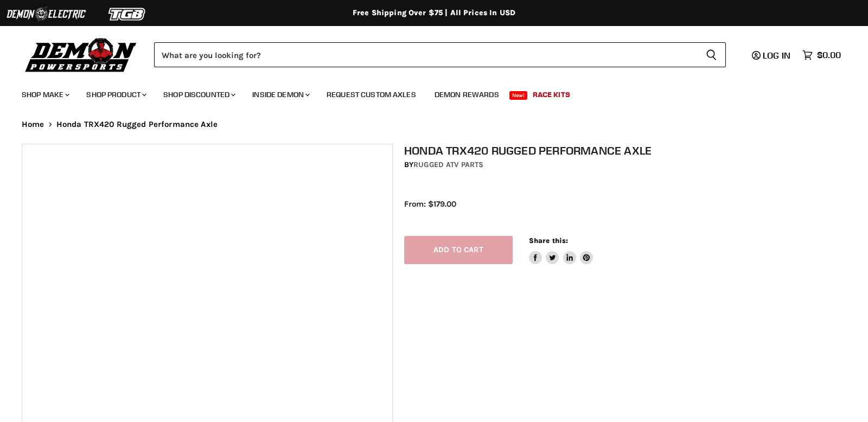  What do you see at coordinates (829, 55) in the screenshot?
I see `span: $0.00` at bounding box center [829, 55].